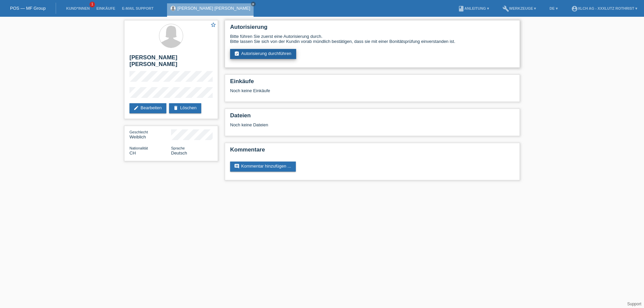 The width and height of the screenshot is (644, 308). What do you see at coordinates (604, 8) in the screenshot?
I see `a: account_circleXLCH AG - XXXLutz Rothrist ▾` at bounding box center [604, 8].